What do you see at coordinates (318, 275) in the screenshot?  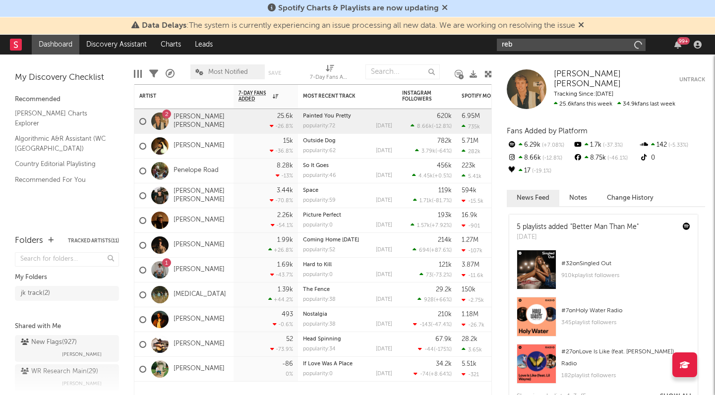 I see `div: popularity: 0` at bounding box center [318, 275].